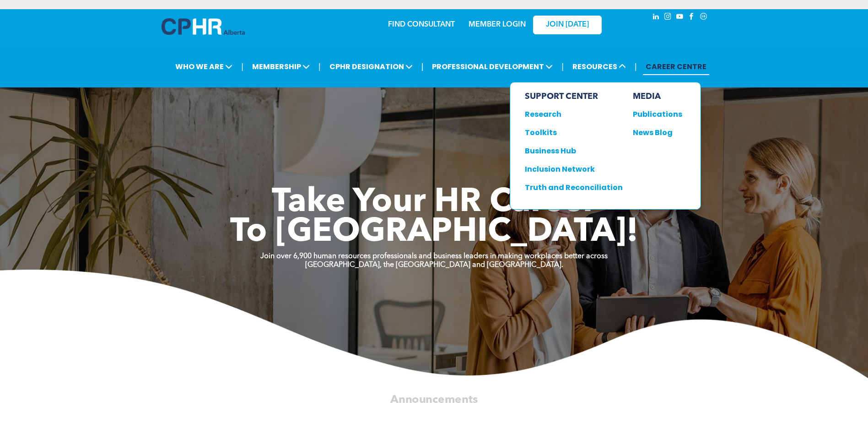  What do you see at coordinates (668, 18) in the screenshot?
I see `a: instagram` at bounding box center [668, 18].